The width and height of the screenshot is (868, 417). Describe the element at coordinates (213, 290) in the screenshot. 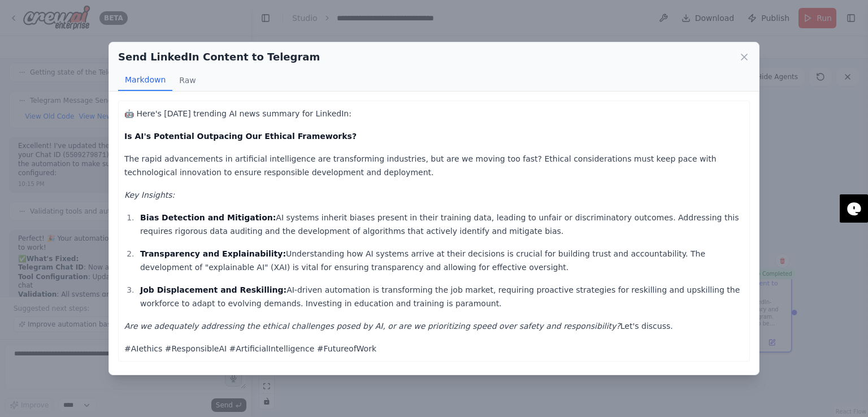

I see `strong: Job Displacement and Reskilling:` at that location.